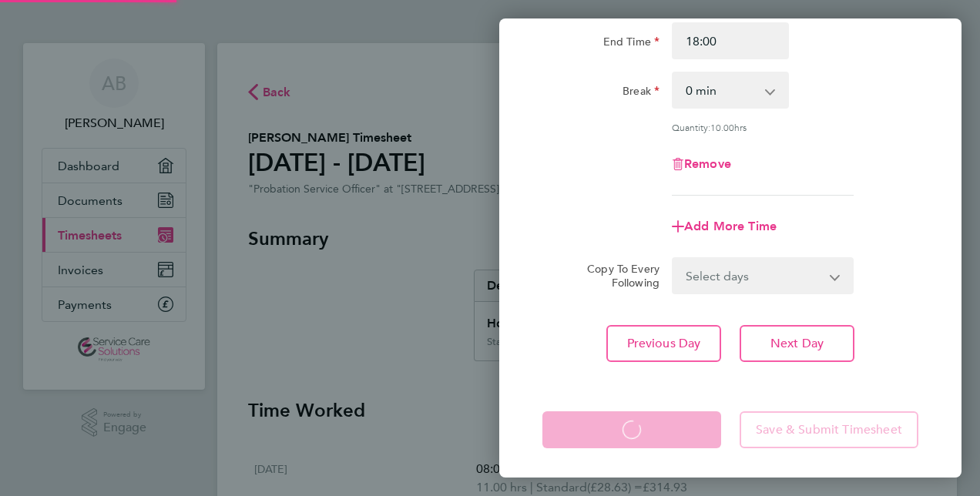 The height and width of the screenshot is (496, 980). I want to click on input: E.g. 18:00, so click(730, 41).